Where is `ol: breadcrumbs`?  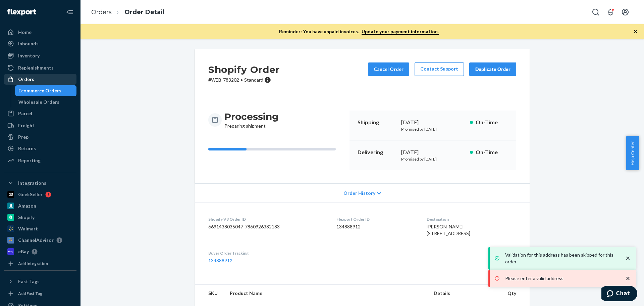
ol: breadcrumbs is located at coordinates (128, 12).